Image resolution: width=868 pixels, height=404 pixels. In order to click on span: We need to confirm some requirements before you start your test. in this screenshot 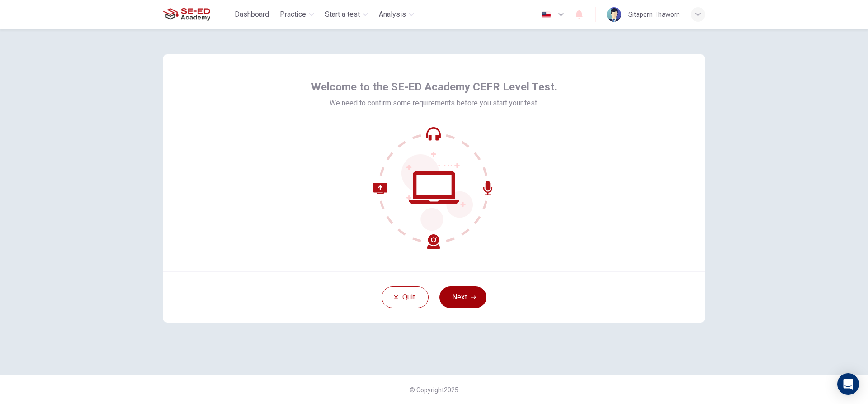, I will do `click(434, 103)`.